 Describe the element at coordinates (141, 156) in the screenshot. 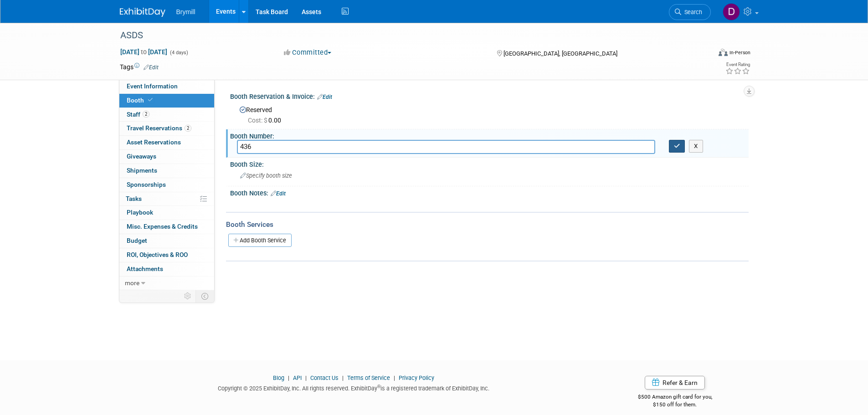

I see `span: Giveaways` at that location.